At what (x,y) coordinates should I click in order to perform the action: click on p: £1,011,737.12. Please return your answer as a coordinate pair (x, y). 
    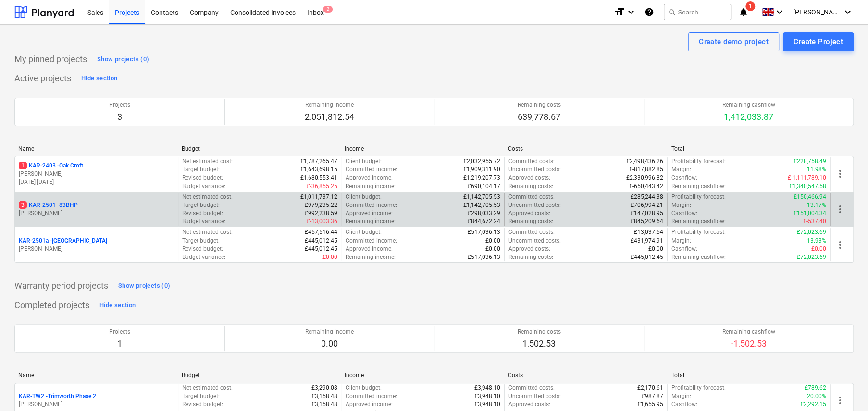
    Looking at the image, I should click on (318, 197).